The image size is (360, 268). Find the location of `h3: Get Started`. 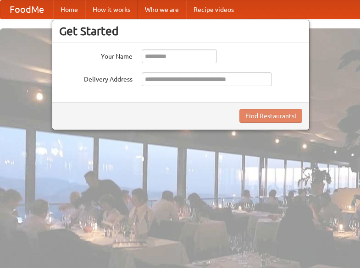

h3: Get Started is located at coordinates (181, 31).